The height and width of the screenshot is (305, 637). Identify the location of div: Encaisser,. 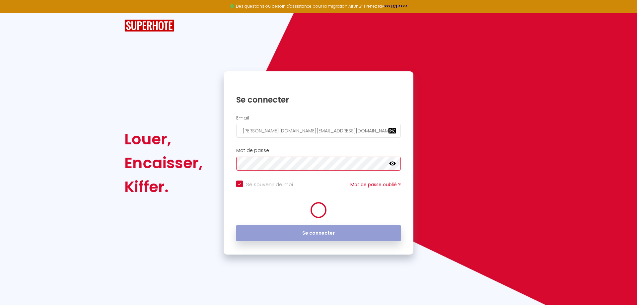
(164, 163).